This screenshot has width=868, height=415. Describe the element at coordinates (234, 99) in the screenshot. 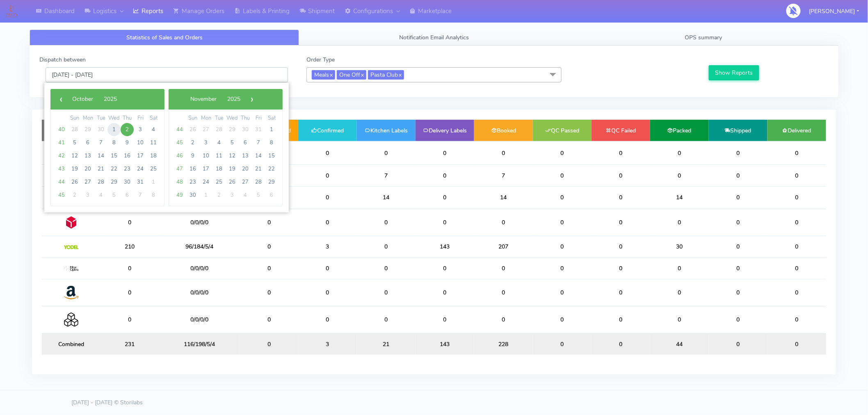

I see `span: 2025` at that location.